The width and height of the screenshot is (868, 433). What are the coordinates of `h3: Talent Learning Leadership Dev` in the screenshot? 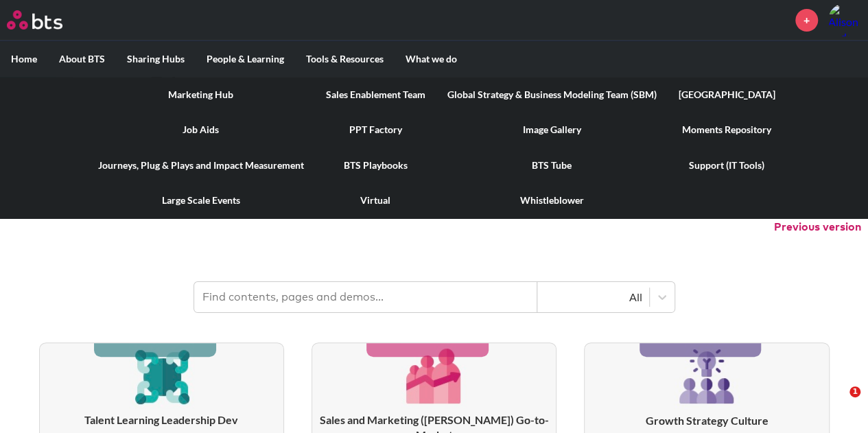 It's located at (161, 419).